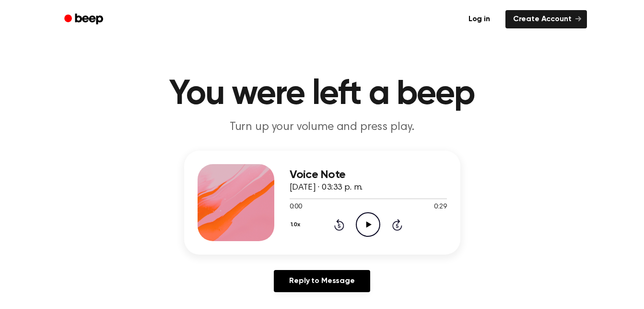 This screenshot has width=644, height=309. I want to click on a: Log in, so click(480, 19).